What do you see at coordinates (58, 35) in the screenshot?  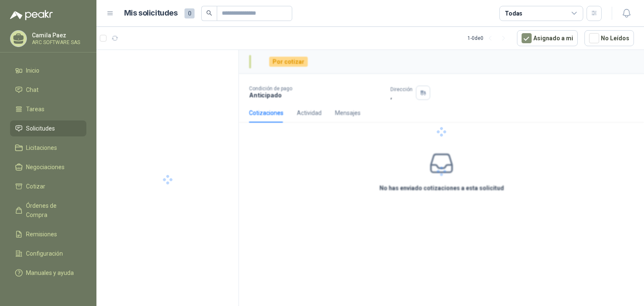 I see `p: Camila Paez` at bounding box center [58, 35].